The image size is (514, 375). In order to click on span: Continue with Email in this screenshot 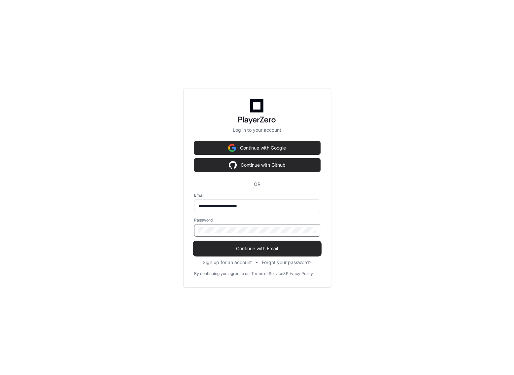, I will do `click(257, 248)`.